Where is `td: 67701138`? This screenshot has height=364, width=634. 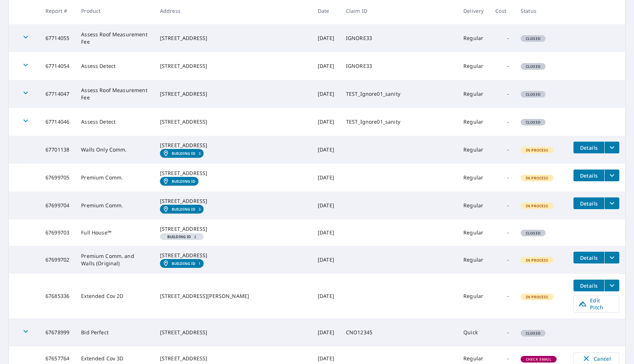 td: 67701138 is located at coordinates (58, 150).